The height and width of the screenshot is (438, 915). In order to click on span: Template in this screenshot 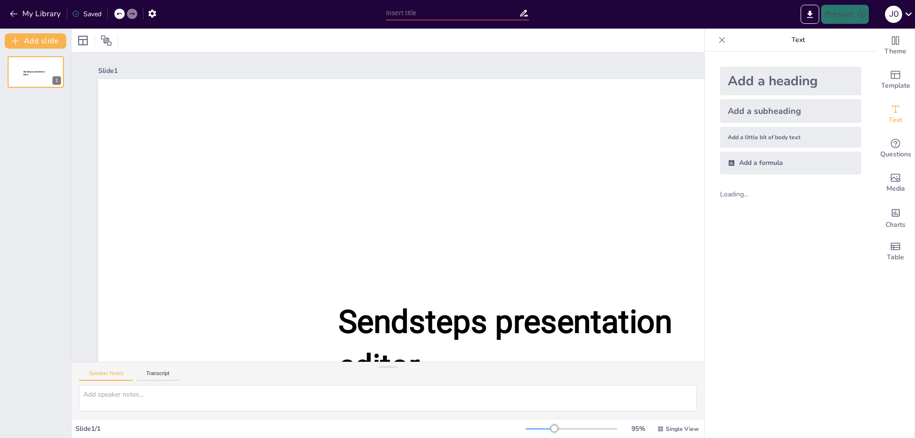, I will do `click(896, 86)`.